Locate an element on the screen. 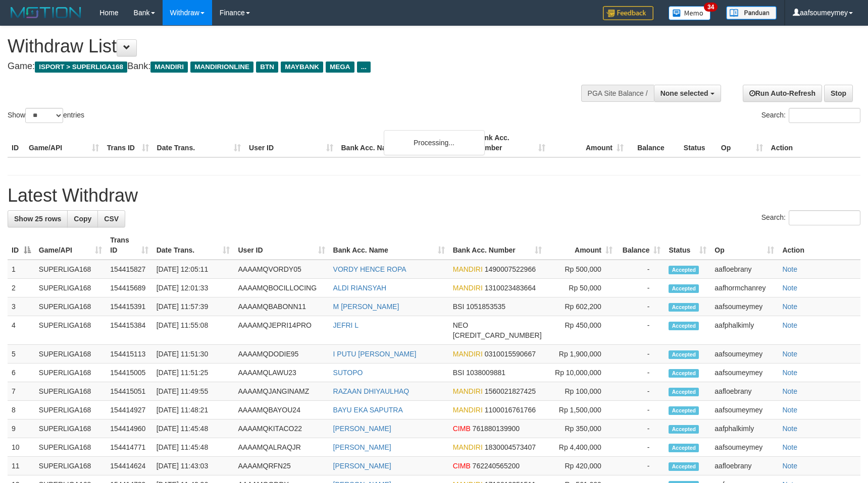  td: 7 is located at coordinates (21, 391).